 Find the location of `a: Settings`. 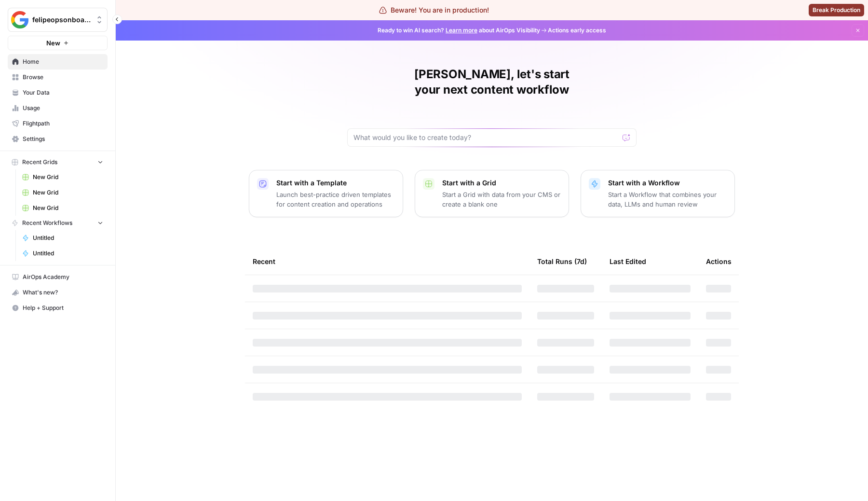

a: Settings is located at coordinates (58, 139).